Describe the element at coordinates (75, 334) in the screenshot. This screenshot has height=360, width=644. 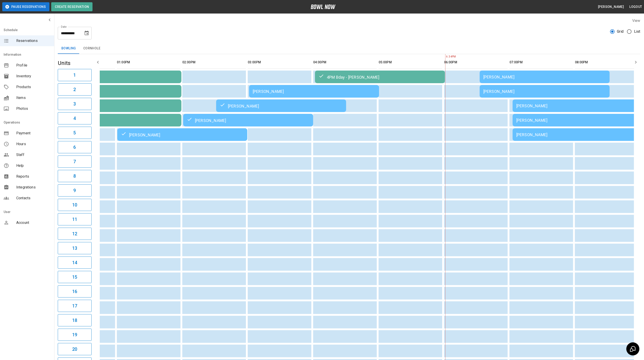
I see `h6: 19` at that location.